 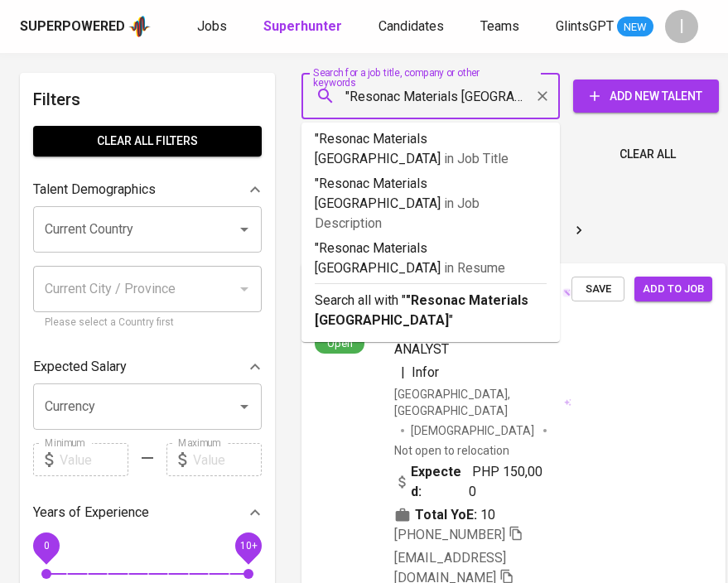 I want to click on span: in Resume, so click(x=474, y=268).